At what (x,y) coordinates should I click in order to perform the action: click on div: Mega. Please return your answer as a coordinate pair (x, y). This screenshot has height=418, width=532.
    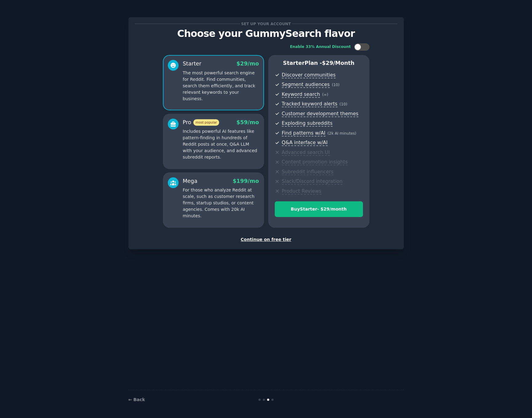
    Looking at the image, I should click on (190, 181).